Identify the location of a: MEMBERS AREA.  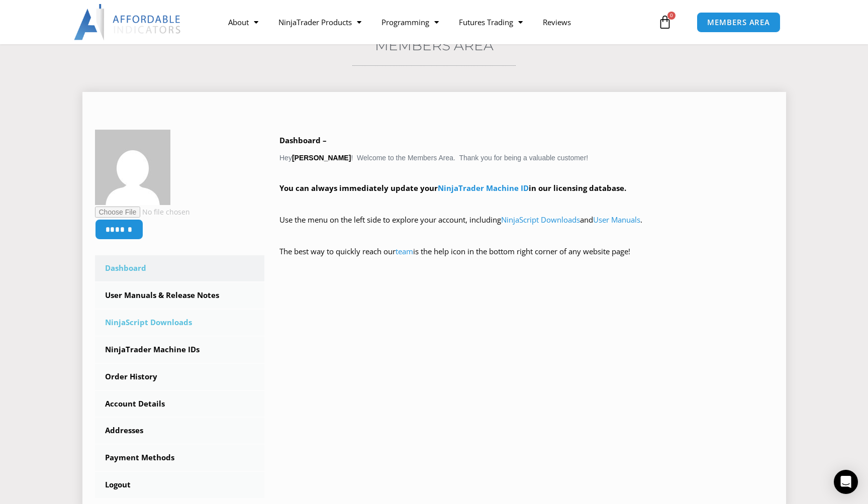
(739, 22).